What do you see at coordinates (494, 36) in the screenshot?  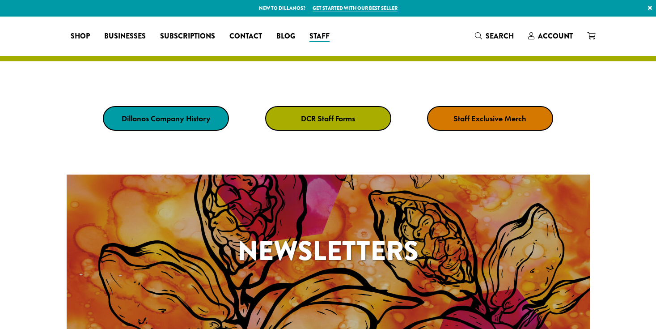 I see `a: Search` at bounding box center [494, 36].